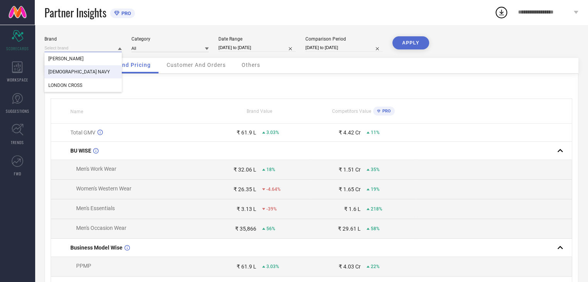 This screenshot has height=282, width=588. I want to click on div: Date Range, so click(257, 39).